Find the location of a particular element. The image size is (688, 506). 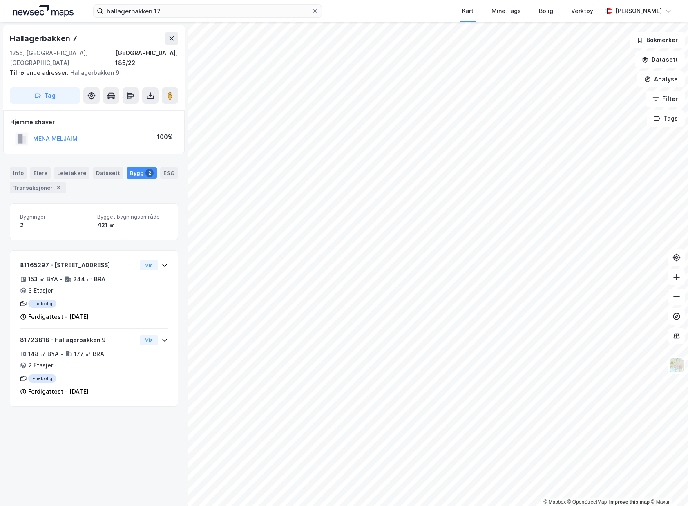

div: 244 ㎡ BRA is located at coordinates (89, 279).